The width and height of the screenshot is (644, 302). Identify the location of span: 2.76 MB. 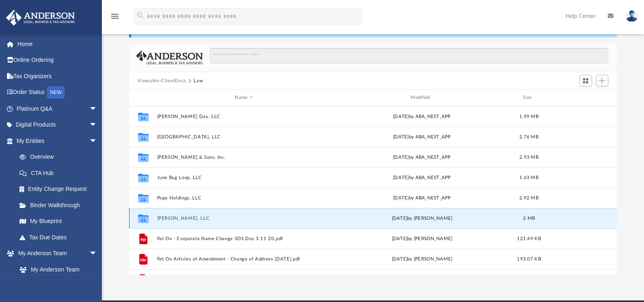
(529, 136).